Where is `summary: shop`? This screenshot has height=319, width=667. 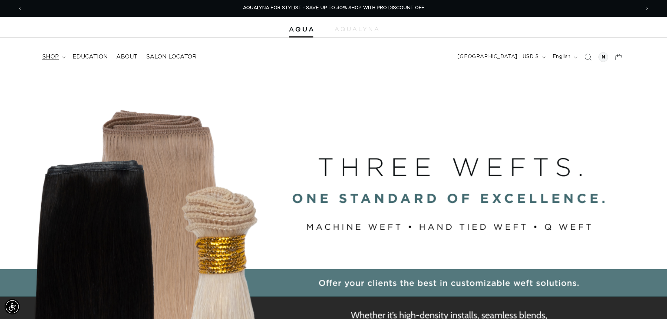
summary: shop is located at coordinates (53, 57).